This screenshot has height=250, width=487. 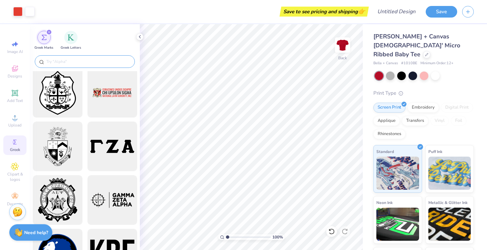 What do you see at coordinates (450, 224) in the screenshot?
I see `img: Metallic & Glitter Ink` at bounding box center [450, 224].